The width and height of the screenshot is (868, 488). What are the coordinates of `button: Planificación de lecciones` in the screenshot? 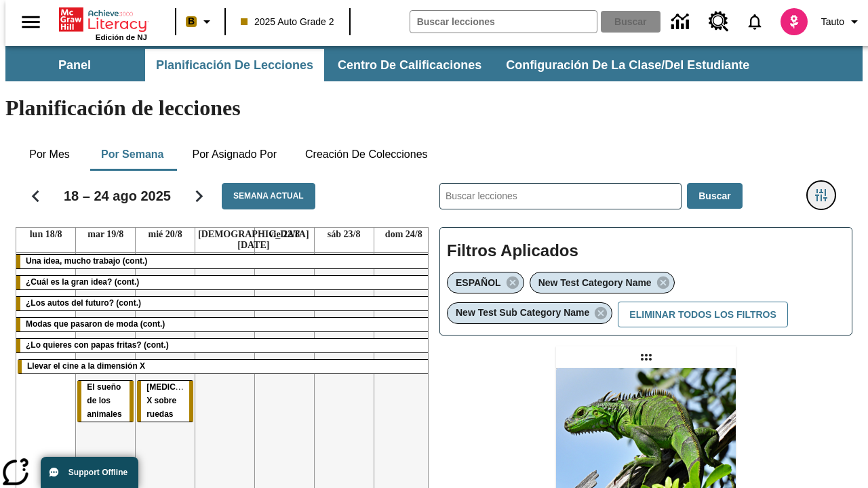 It's located at (235, 65).